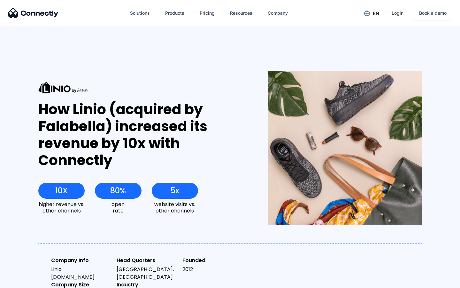  What do you see at coordinates (33, 13) in the screenshot?
I see `img: Connectly Logo` at bounding box center [33, 13].